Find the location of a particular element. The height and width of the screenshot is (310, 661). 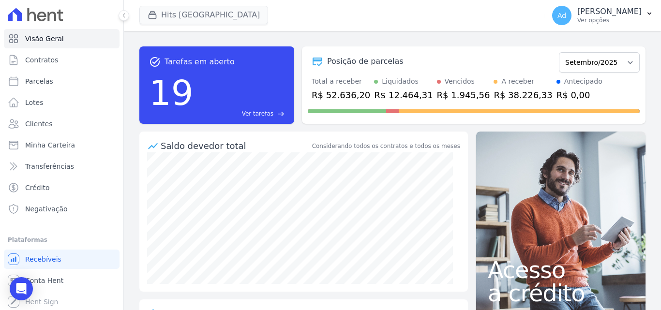

div: R$ 0,00 is located at coordinates (579, 95).